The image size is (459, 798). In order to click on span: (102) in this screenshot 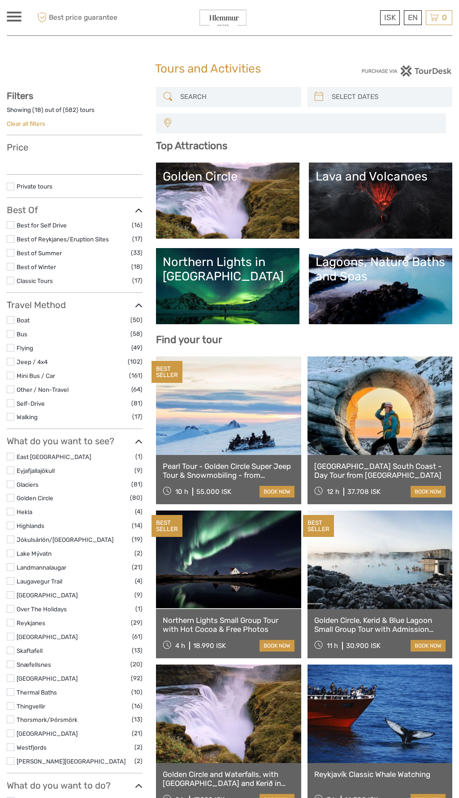, I will do `click(135, 362)`.